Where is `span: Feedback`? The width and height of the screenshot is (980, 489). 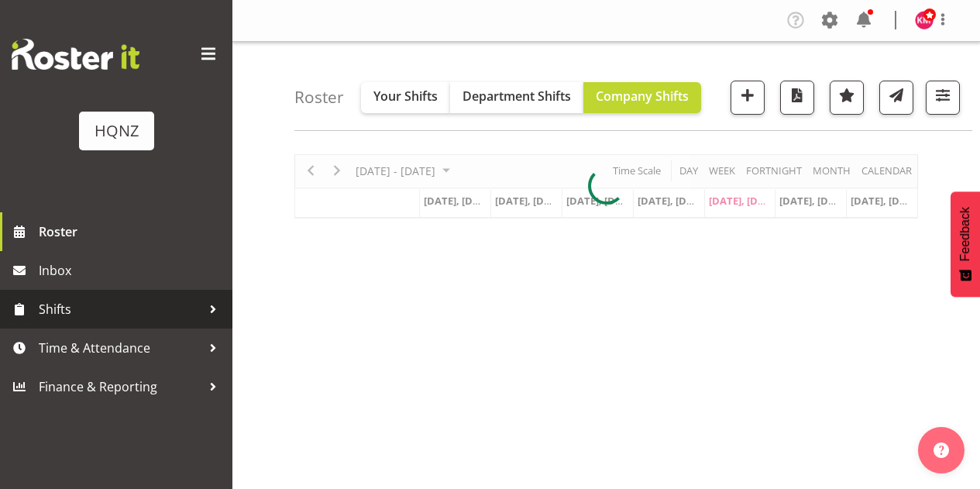 span: Feedback is located at coordinates (965, 234).